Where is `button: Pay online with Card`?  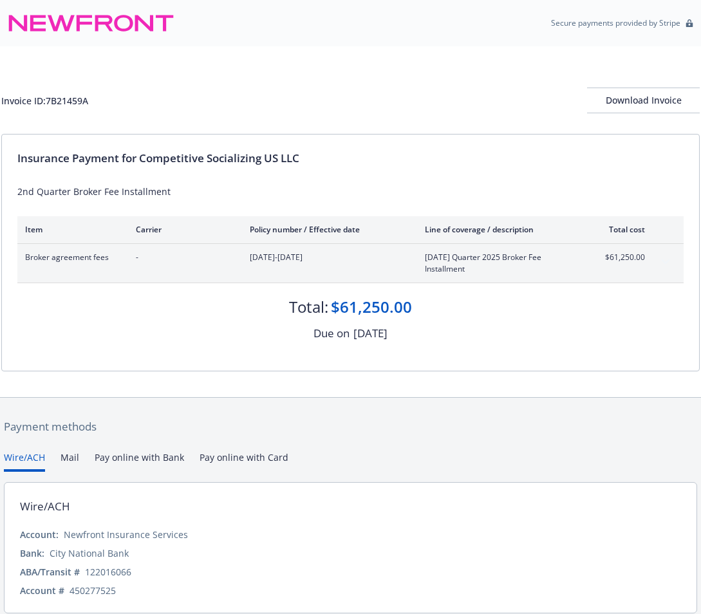 button: Pay online with Card is located at coordinates (244, 461).